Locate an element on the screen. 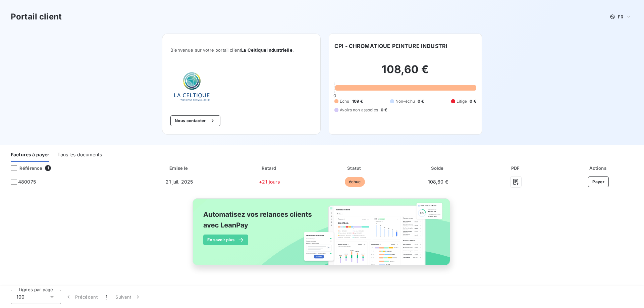 The image size is (644, 308). img: Company logo is located at coordinates (192, 87).